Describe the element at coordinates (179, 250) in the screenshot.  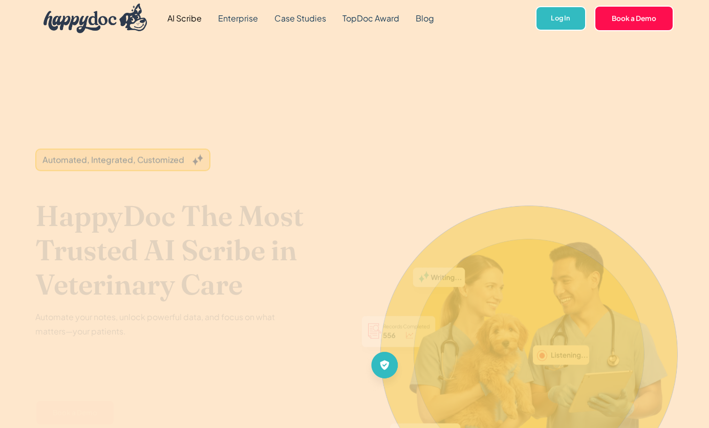
I see `h1: HappyDoc The Most Trusted AI Scribe in Veterinary Care` at that location.